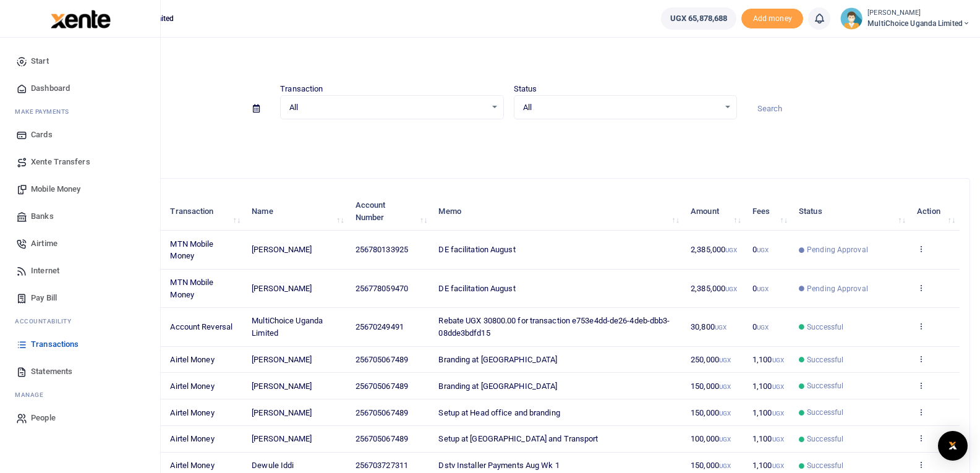  What do you see at coordinates (41, 135) in the screenshot?
I see `span: Cards` at bounding box center [41, 135].